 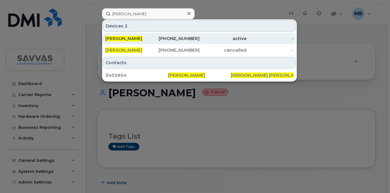 I want to click on div: Devices, so click(x=199, y=26).